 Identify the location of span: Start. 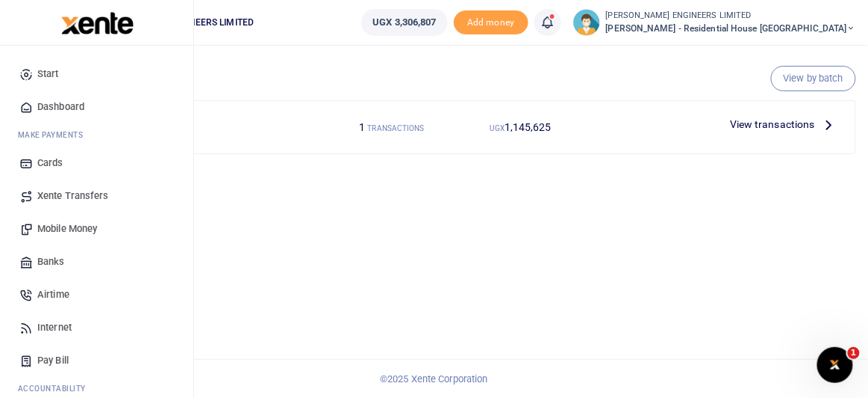
(47, 74).